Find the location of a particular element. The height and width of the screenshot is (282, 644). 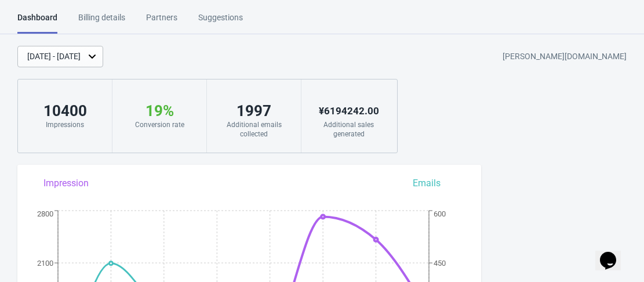

div: Impressions is located at coordinates (65, 125).